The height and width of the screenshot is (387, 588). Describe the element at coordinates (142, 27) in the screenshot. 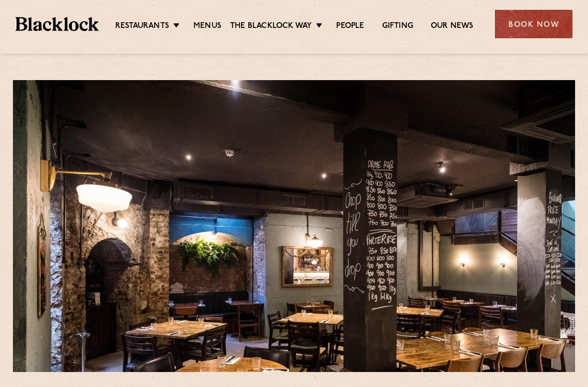

I see `a: Restaurants` at that location.